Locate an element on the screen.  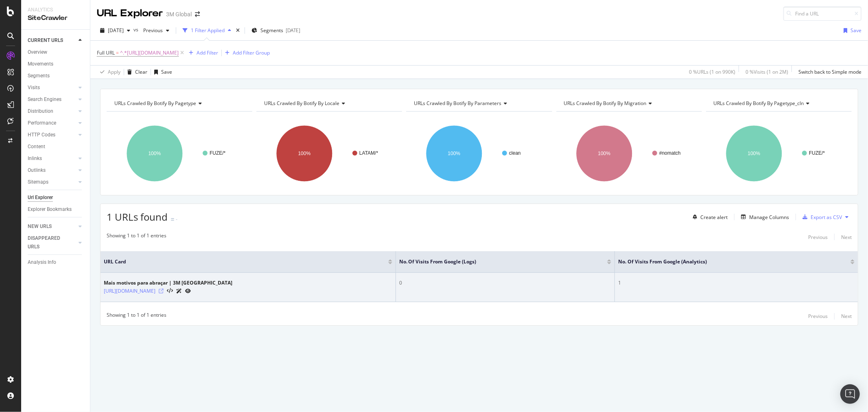
a: Inlinks is located at coordinates (52, 159).